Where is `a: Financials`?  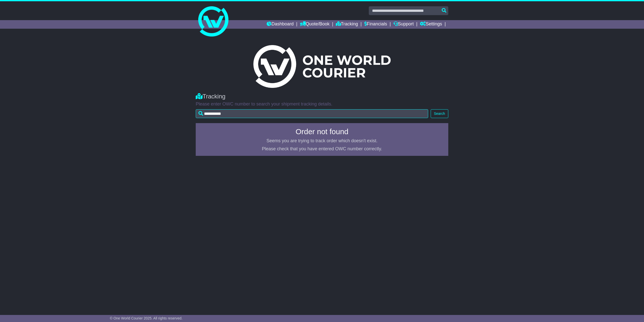
a: Financials is located at coordinates (376, 25).